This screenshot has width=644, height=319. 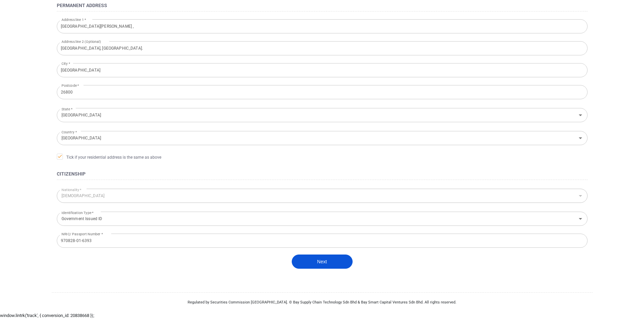 I want to click on label: Identification Type *, so click(x=77, y=213).